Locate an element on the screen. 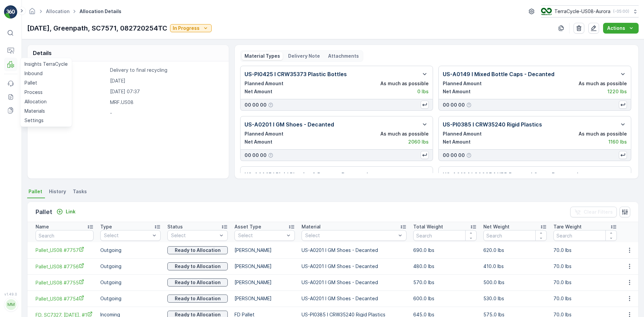 The image size is (644, 317). p: 2060 lbs is located at coordinates (418, 142).